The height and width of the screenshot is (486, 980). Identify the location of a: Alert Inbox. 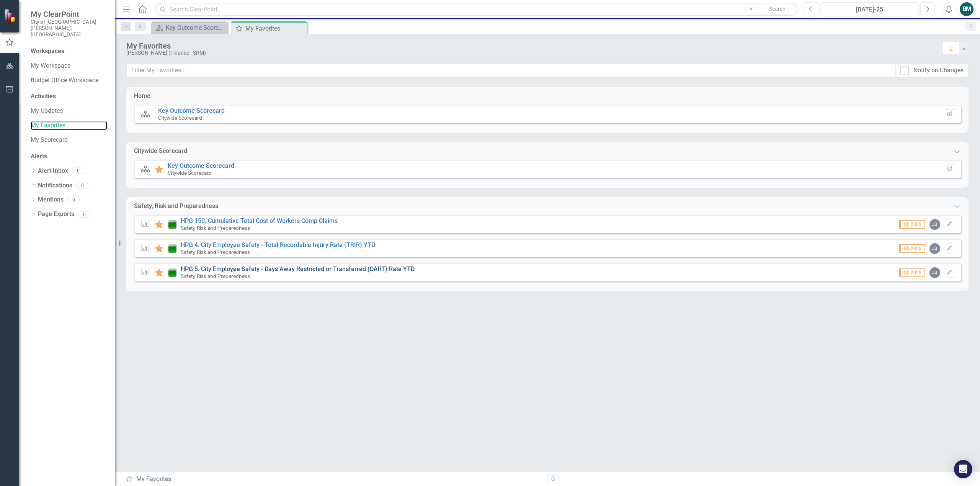
(53, 171).